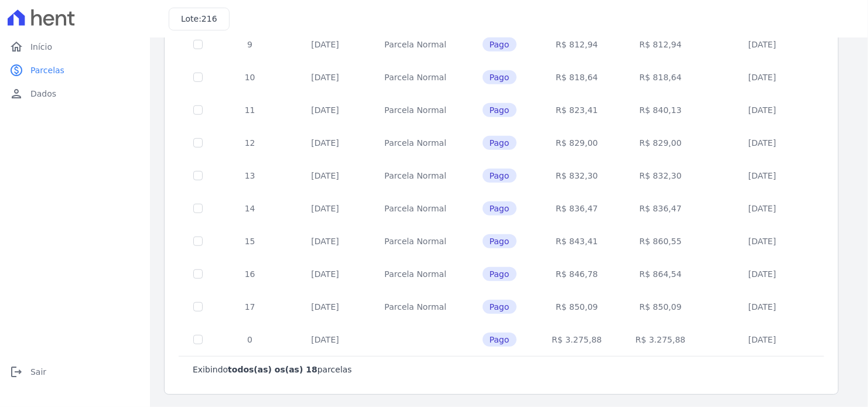 Image resolution: width=868 pixels, height=407 pixels. Describe the element at coordinates (249, 110) in the screenshot. I see `td: 11` at that location.